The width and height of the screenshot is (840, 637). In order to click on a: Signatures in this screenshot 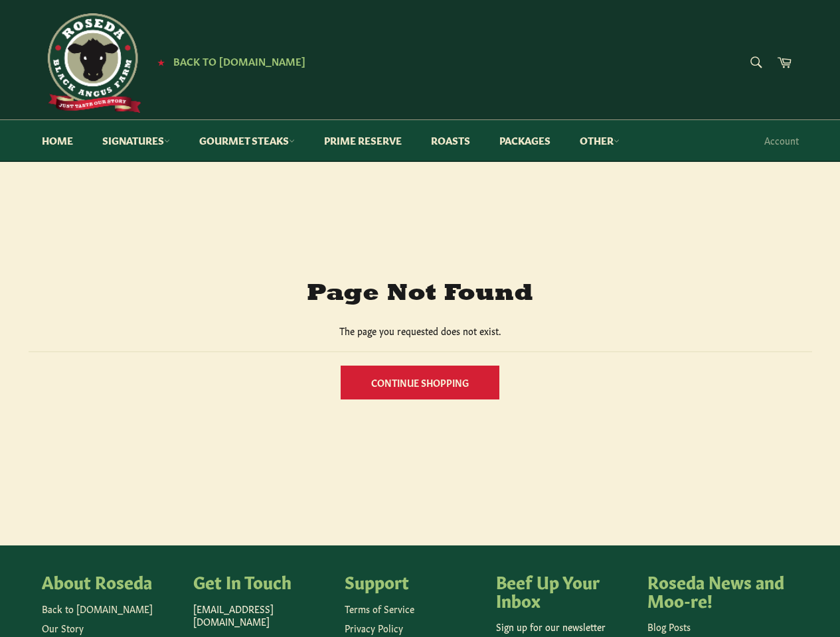, I will do `click(136, 140)`.